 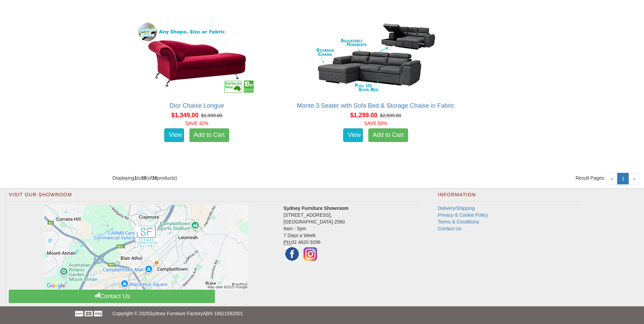 I want to click on p: Copyright © 2025 ABN 18621582901, so click(x=322, y=314).